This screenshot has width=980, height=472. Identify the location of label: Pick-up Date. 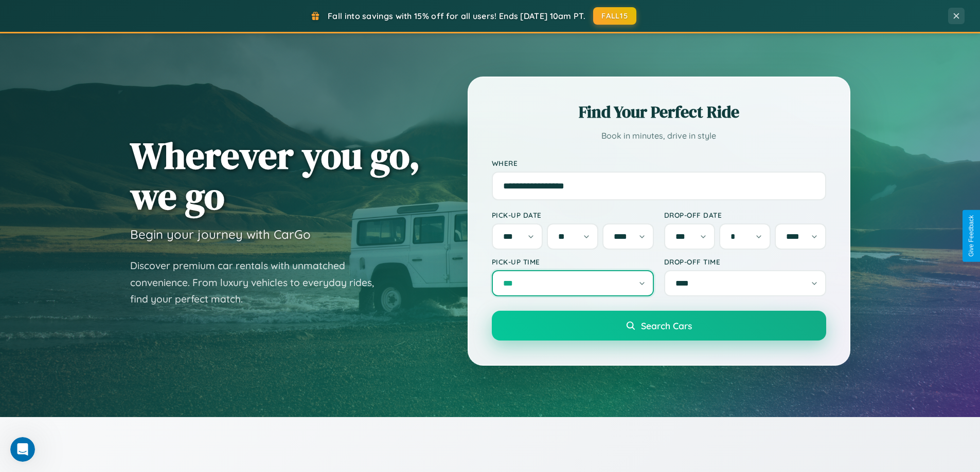
(573, 215).